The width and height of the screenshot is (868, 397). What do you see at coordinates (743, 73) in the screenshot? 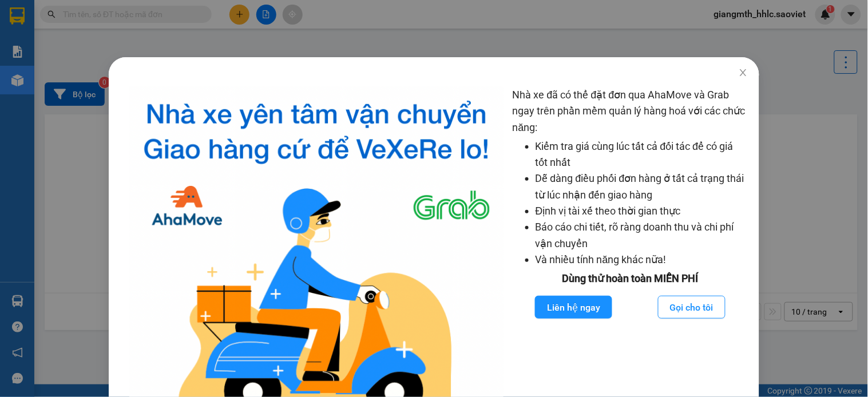
I see `span: close` at bounding box center [743, 73].